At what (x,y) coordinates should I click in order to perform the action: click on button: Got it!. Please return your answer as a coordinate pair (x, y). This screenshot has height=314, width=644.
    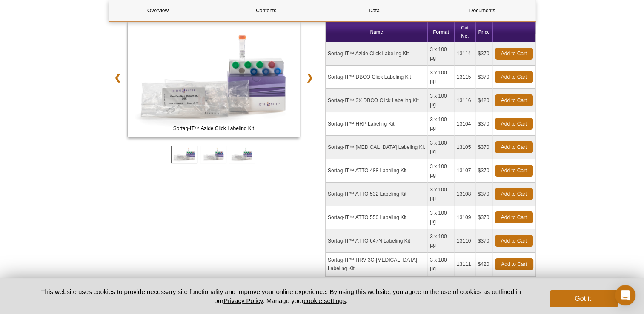
    Looking at the image, I should click on (583, 299).